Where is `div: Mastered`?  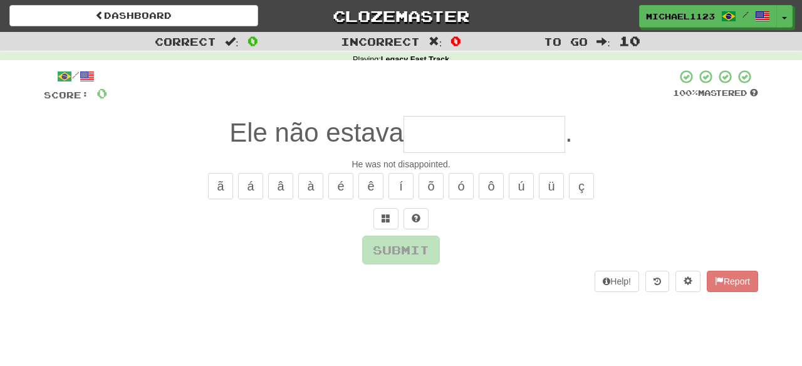
div: Mastered is located at coordinates (716, 93).